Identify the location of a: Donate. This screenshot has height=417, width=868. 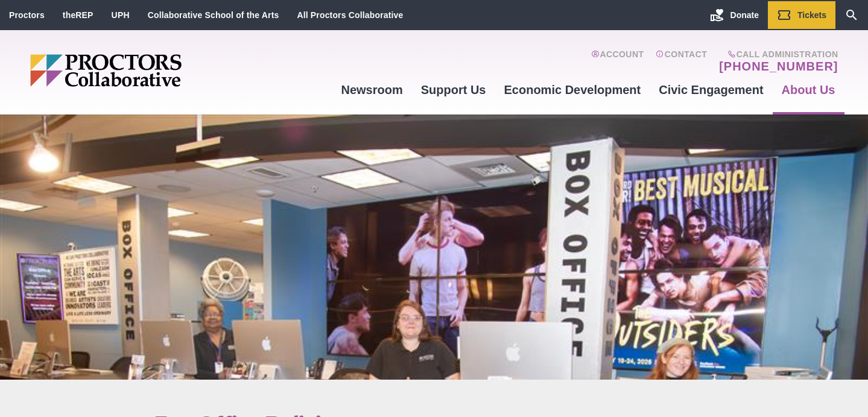
(734, 15).